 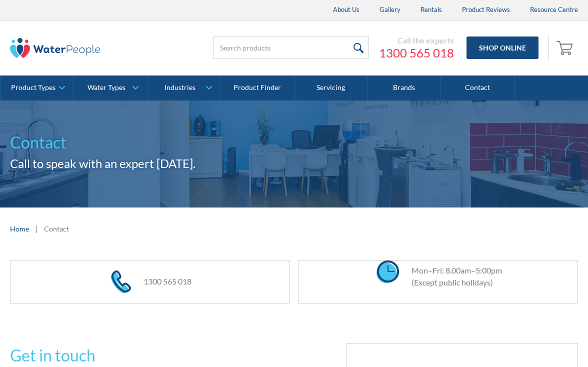 What do you see at coordinates (477, 88) in the screenshot?
I see `a: Contact` at bounding box center [477, 88].